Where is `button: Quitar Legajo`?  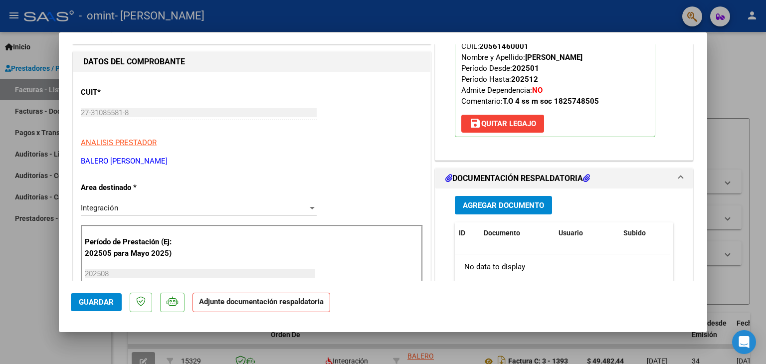 button: Quitar Legajo is located at coordinates (502, 124).